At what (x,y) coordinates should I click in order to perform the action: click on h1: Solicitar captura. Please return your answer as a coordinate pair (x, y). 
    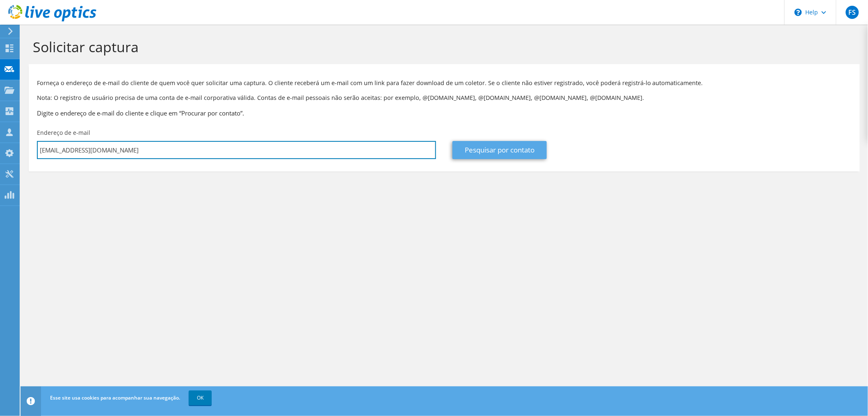
    Looking at the image, I should click on (442, 46).